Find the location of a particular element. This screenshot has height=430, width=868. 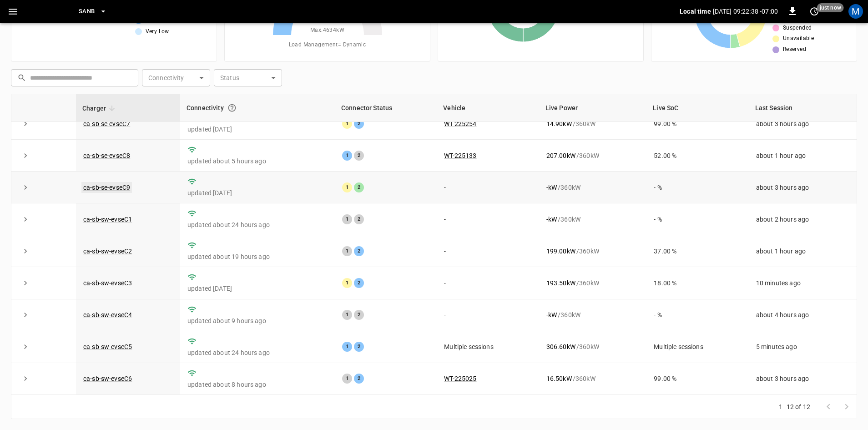

a: ca-sb-sw-evseC2 is located at coordinates (107, 251).